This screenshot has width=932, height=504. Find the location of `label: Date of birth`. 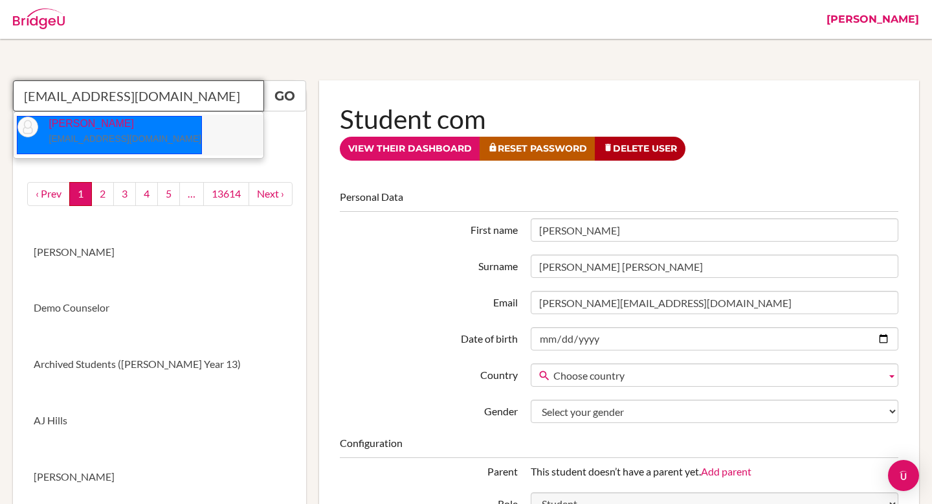

label: Date of birth is located at coordinates (429, 337).